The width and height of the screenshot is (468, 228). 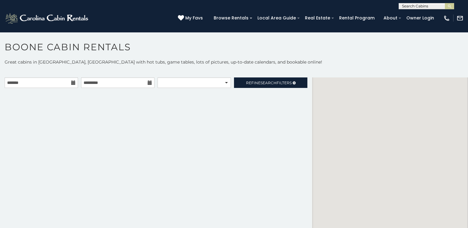 What do you see at coordinates (356, 18) in the screenshot?
I see `a: Rental Program` at bounding box center [356, 18].